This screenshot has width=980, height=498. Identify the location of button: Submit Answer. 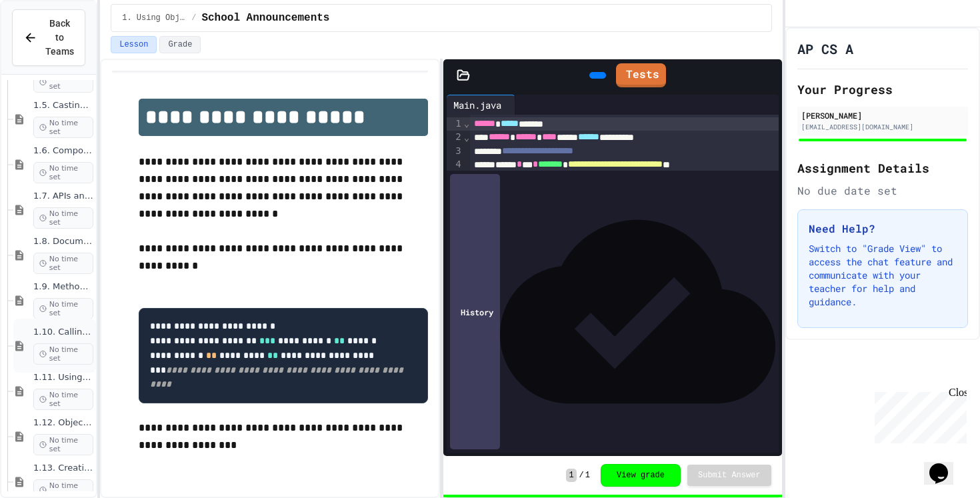
(729, 476).